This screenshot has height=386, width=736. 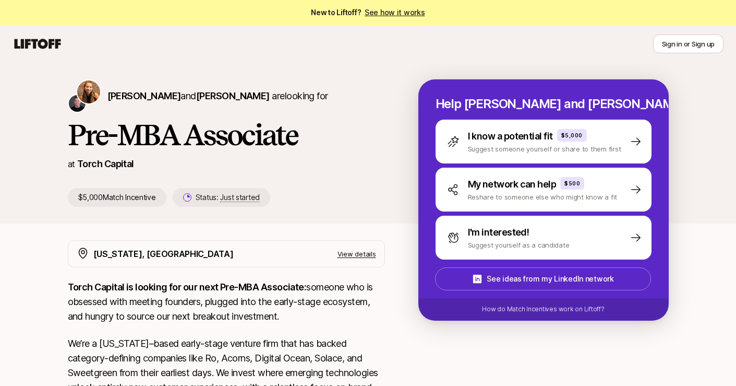 I want to click on p: at, so click(x=71, y=164).